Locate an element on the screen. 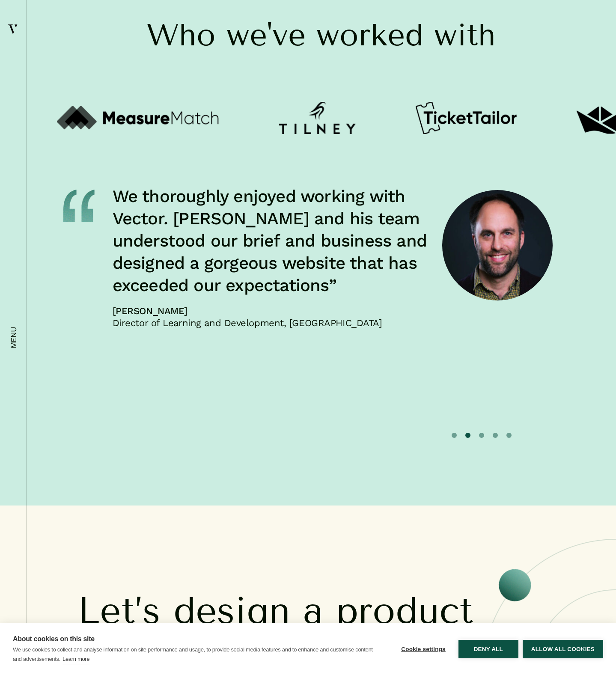 This screenshot has height=675, width=616. span: Let’s is located at coordinates (119, 610).